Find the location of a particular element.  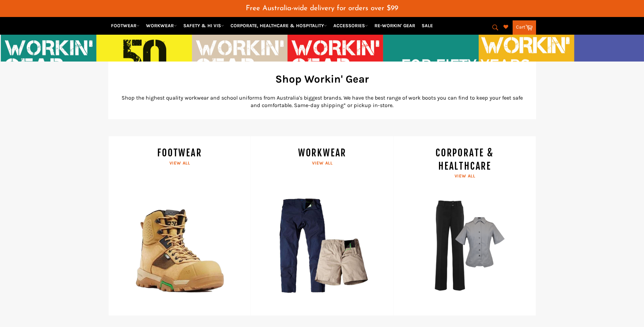

h2: Shop Workin' Gear is located at coordinates (322, 79).